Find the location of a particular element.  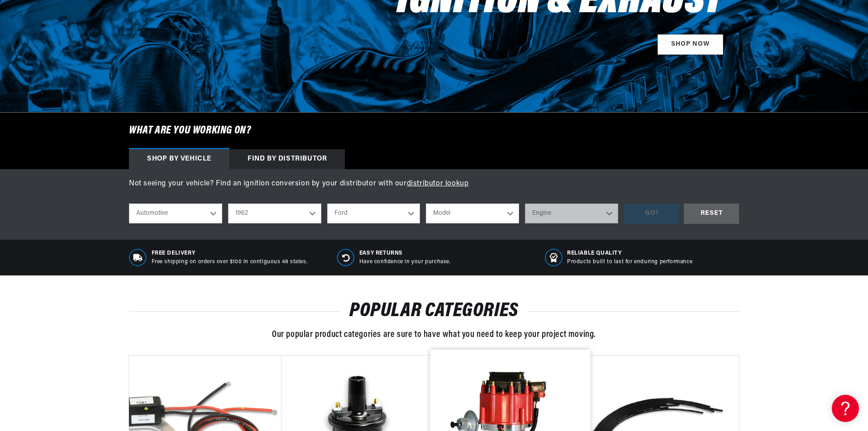

span: Easy Returns is located at coordinates (405, 253).